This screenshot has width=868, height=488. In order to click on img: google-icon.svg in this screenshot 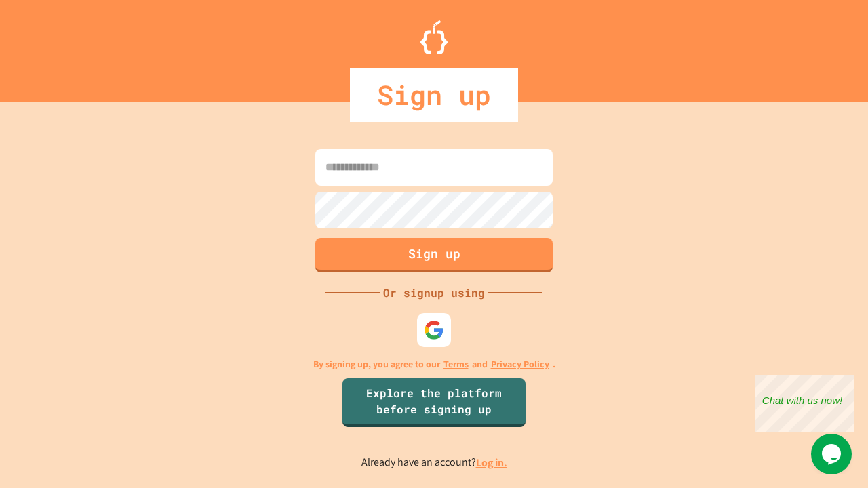, I will do `click(434, 330)`.